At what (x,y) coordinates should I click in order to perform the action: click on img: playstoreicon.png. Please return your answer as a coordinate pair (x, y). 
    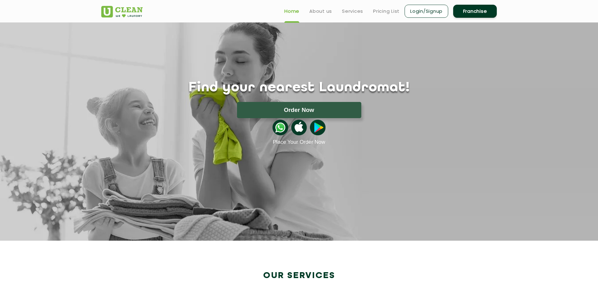
    Looking at the image, I should click on (318, 127).